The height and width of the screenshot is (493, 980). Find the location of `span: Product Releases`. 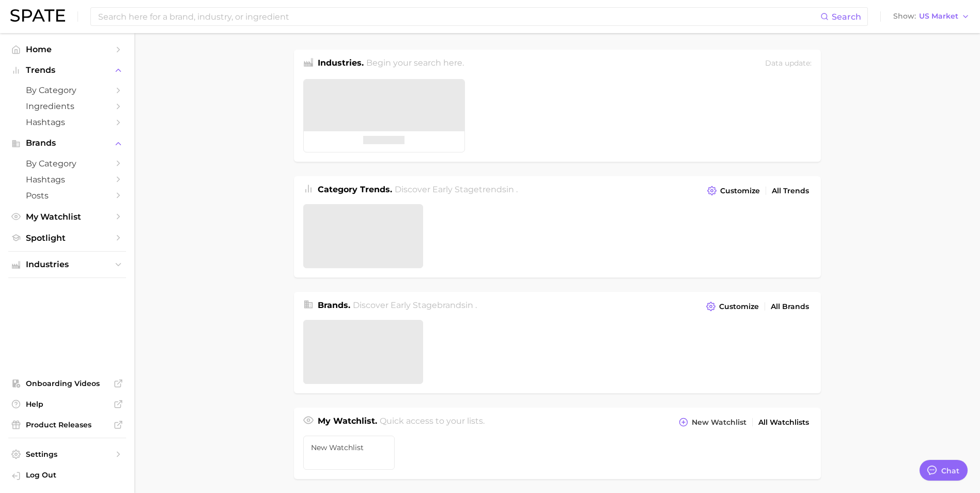

span: Product Releases is located at coordinates (67, 425).